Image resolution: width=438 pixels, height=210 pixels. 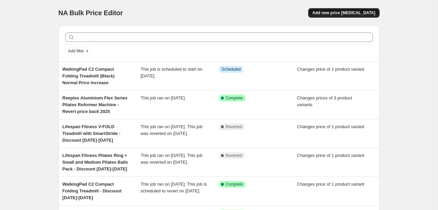 What do you see at coordinates (76, 51) in the screenshot?
I see `span: Add filter` at bounding box center [76, 51].